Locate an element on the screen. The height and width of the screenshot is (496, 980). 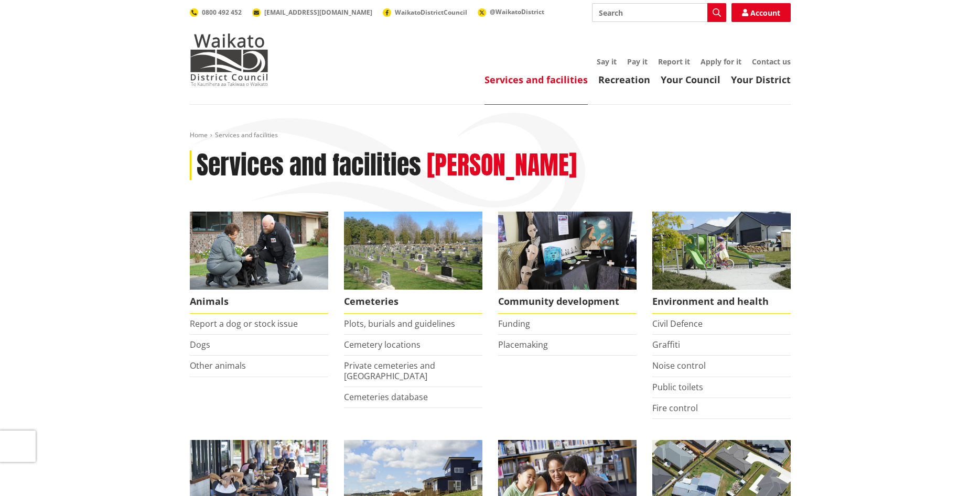
a: Recreation is located at coordinates (624, 80).